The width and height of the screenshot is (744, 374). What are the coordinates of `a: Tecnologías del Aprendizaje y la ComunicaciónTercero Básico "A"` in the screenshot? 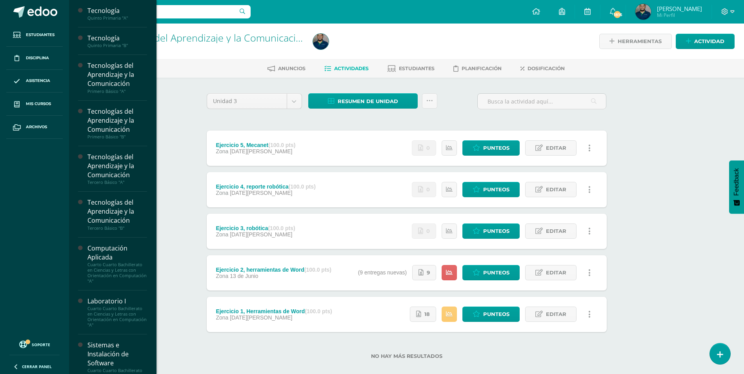 It's located at (117, 169).